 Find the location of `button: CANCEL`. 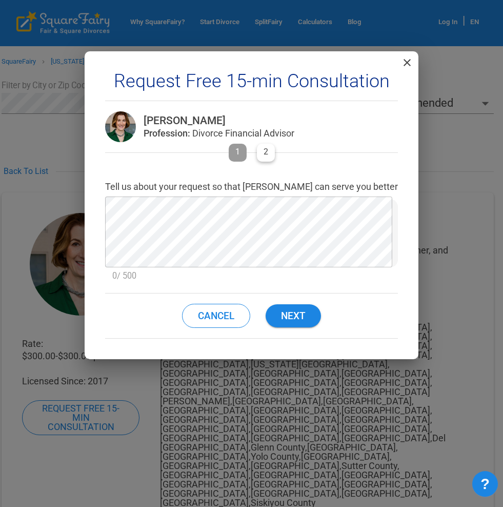

button: CANCEL is located at coordinates (216, 315).